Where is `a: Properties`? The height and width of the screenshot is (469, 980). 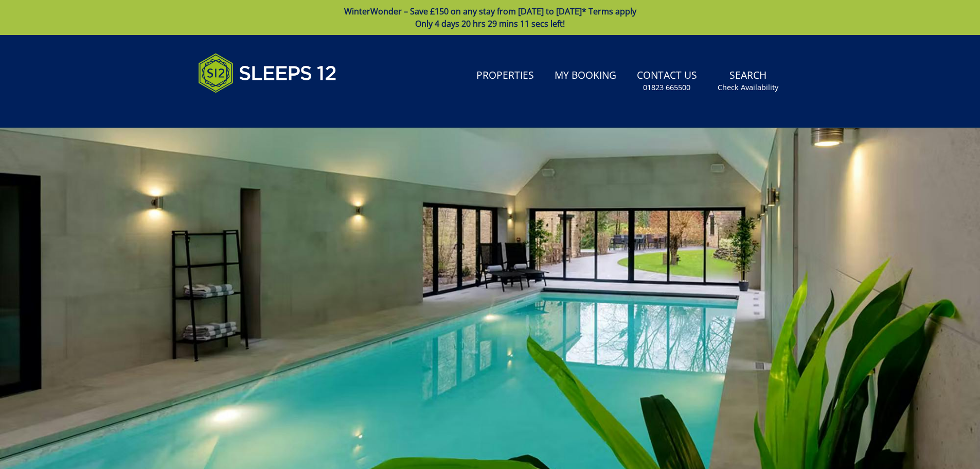 a: Properties is located at coordinates (505, 76).